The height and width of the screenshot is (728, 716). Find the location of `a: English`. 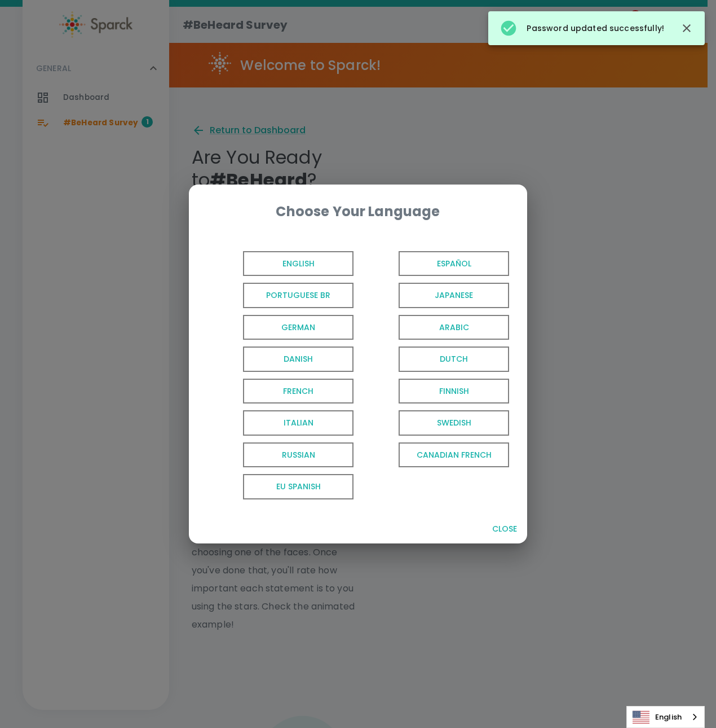

a: English is located at coordinates (666, 716).